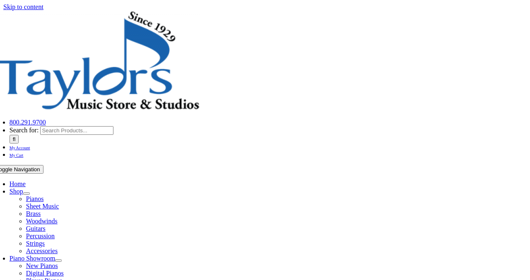 The height and width of the screenshot is (280, 530). Describe the element at coordinates (45, 273) in the screenshot. I see `span: Digital Pianos` at that location.